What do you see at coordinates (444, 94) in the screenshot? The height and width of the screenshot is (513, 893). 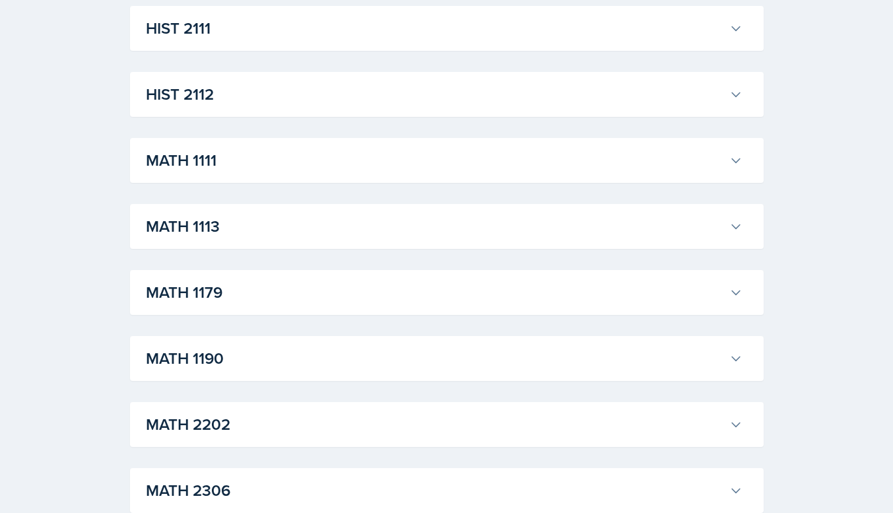 I see `button: HIST 2112` at bounding box center [444, 94].